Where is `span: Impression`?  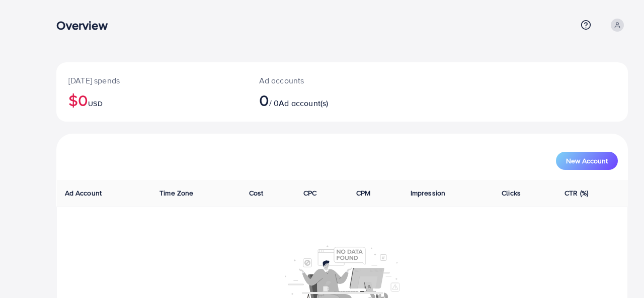
span: Impression is located at coordinates (429, 193).